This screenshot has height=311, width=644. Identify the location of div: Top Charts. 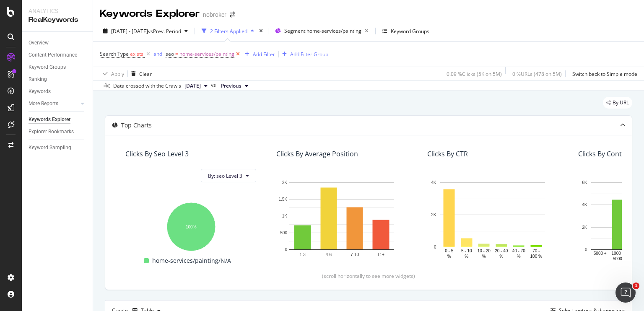
(136, 125).